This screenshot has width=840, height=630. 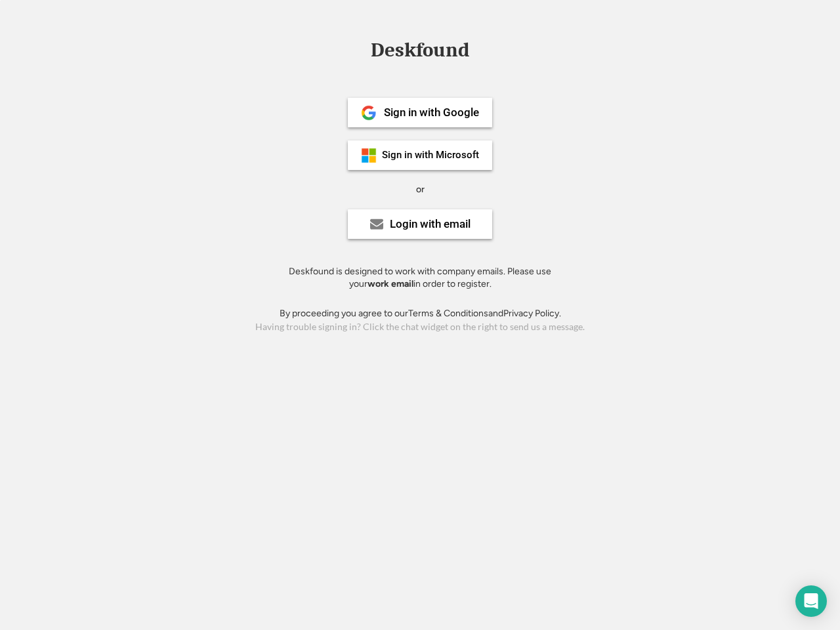 I want to click on div: Open Intercom Messenger, so click(x=811, y=601).